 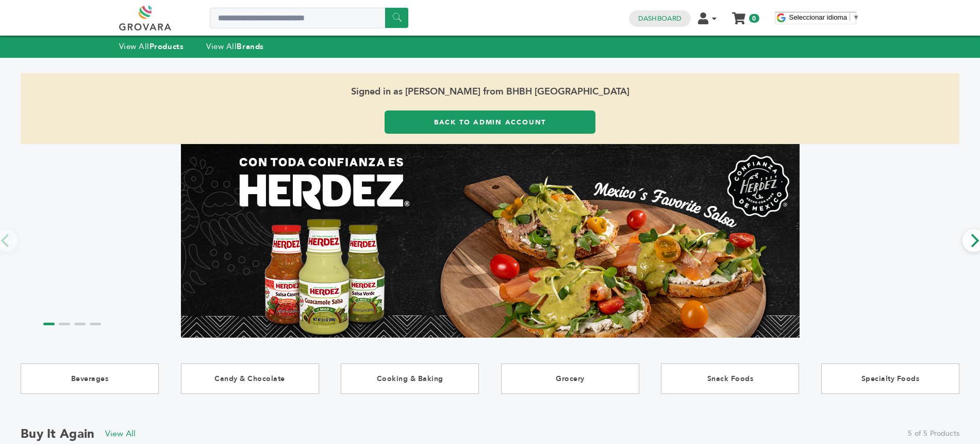 I want to click on input: Search a product or brand..., so click(x=309, y=18).